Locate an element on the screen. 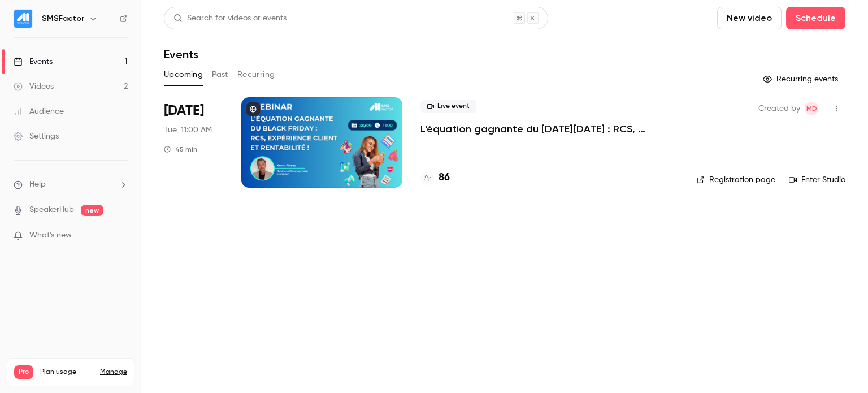  span: Tue, 11:00 AM is located at coordinates (188, 130).